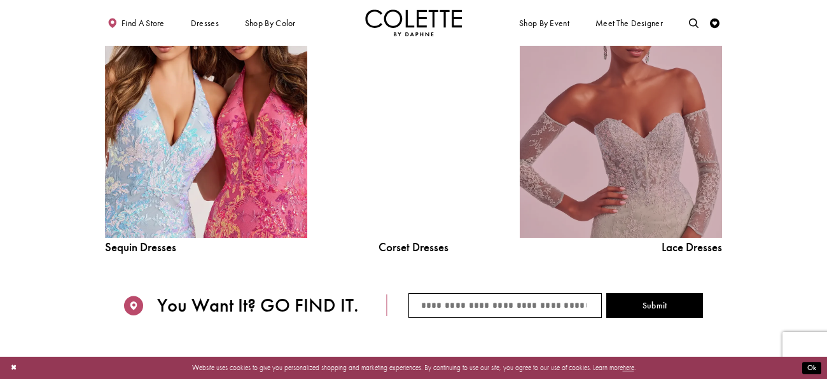 Image resolution: width=827 pixels, height=379 pixels. I want to click on span: Find a store, so click(143, 23).